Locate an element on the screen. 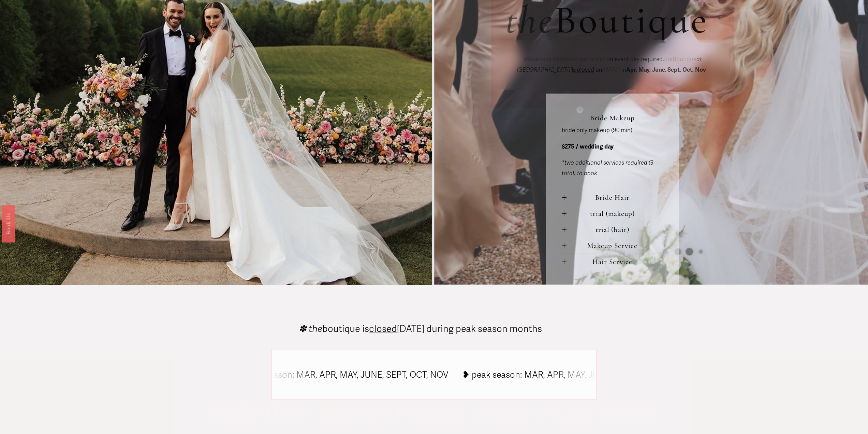  button: trial (makeup) is located at coordinates (612, 213).